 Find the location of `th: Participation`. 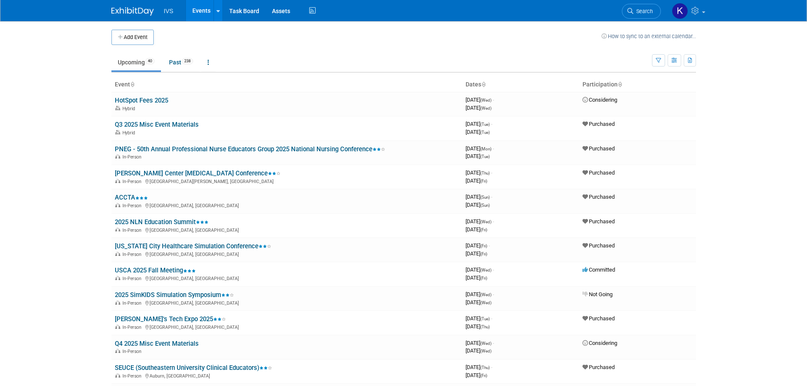

th: Participation is located at coordinates (637, 85).